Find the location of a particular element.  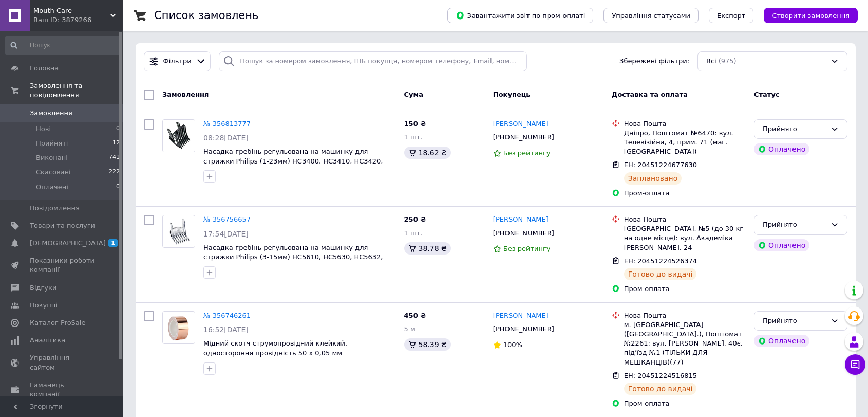

button: Чат з покупцем is located at coordinates (855, 365).